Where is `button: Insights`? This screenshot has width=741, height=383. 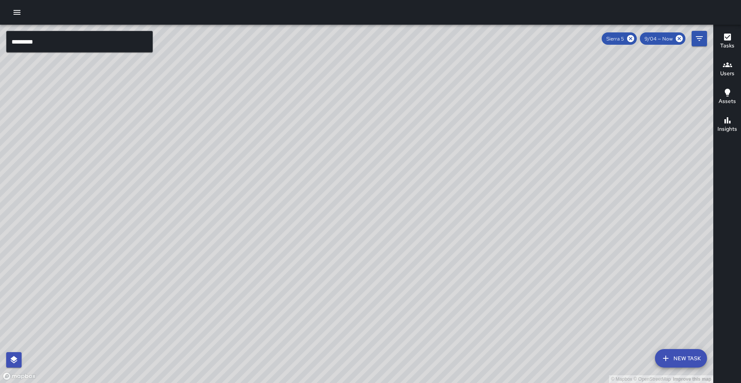 button: Insights is located at coordinates (727, 125).